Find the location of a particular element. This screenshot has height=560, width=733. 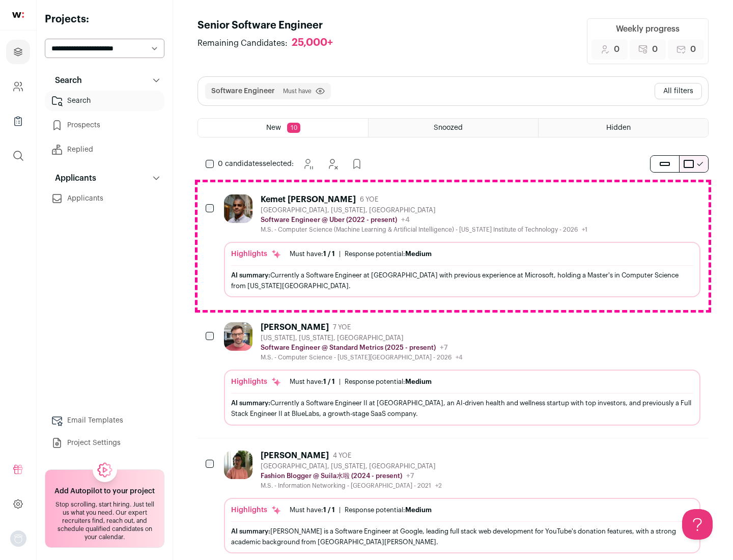

a: Replied is located at coordinates (105, 150).